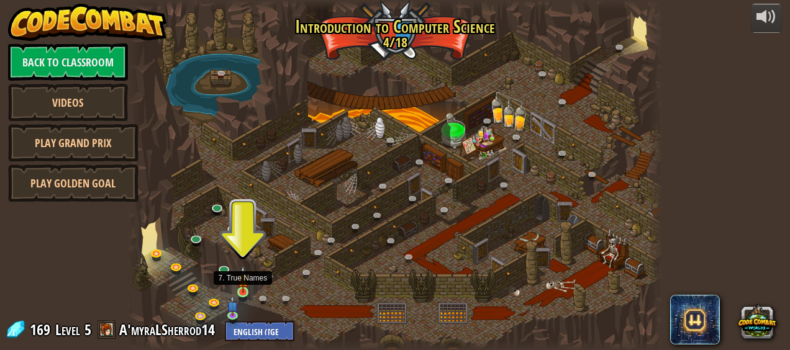  What do you see at coordinates (68, 330) in the screenshot?
I see `span: Level` at bounding box center [68, 330].